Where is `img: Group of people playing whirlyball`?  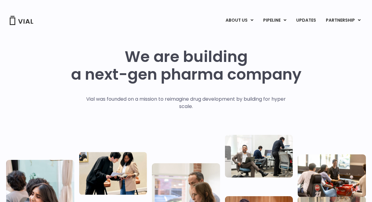
img: Group of people playing whirlyball is located at coordinates (331, 176).